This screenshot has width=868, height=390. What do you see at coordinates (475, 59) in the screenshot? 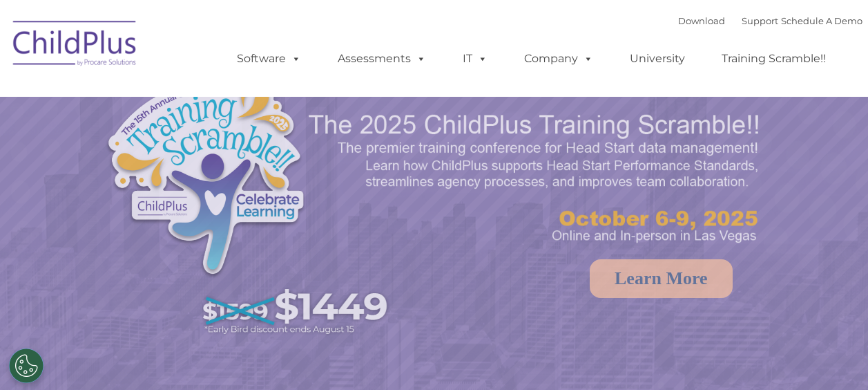
I see `a: IT` at bounding box center [475, 59].